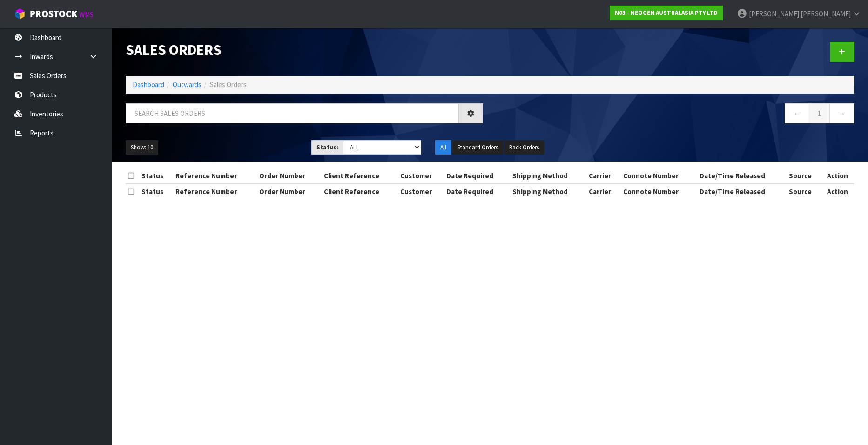  I want to click on button: All, so click(443, 148).